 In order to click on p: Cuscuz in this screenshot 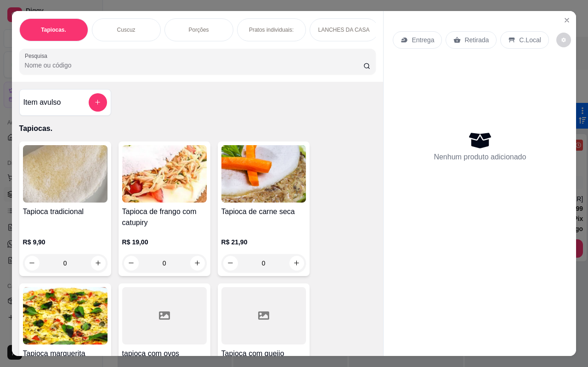, I will do `click(127, 30)`.